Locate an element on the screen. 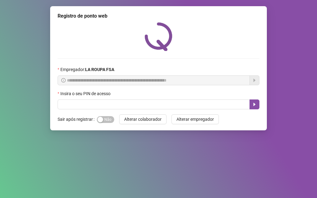 The image size is (317, 198). label: Sair após registrar is located at coordinates (77, 119).